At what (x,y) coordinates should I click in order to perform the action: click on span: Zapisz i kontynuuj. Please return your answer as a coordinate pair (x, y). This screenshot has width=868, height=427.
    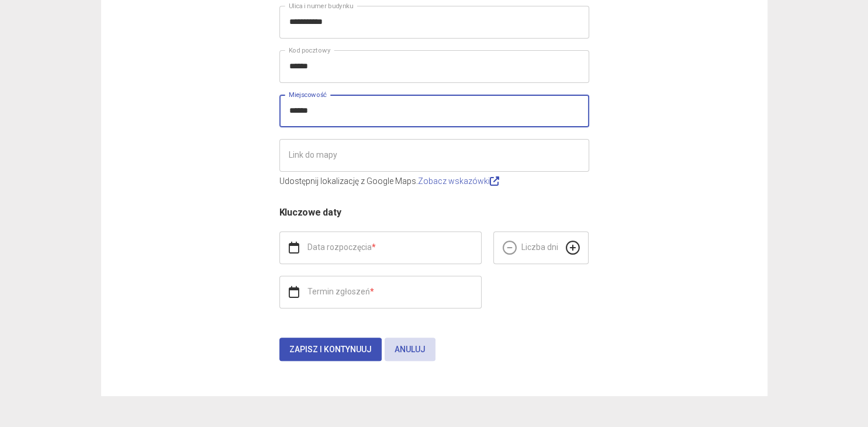
    Looking at the image, I should click on (331, 350).